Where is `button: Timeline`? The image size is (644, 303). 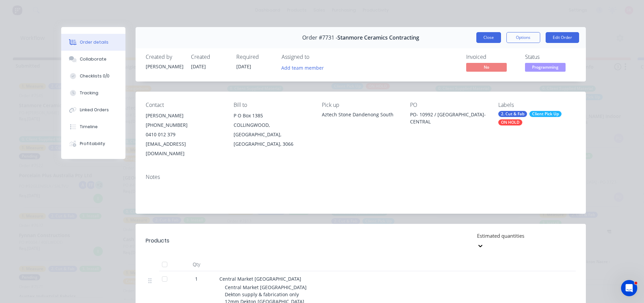
button: Timeline is located at coordinates (93, 127).